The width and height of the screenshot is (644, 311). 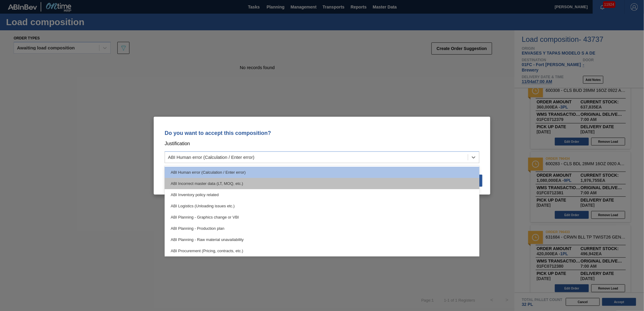 I want to click on p: Justification, so click(x=322, y=144).